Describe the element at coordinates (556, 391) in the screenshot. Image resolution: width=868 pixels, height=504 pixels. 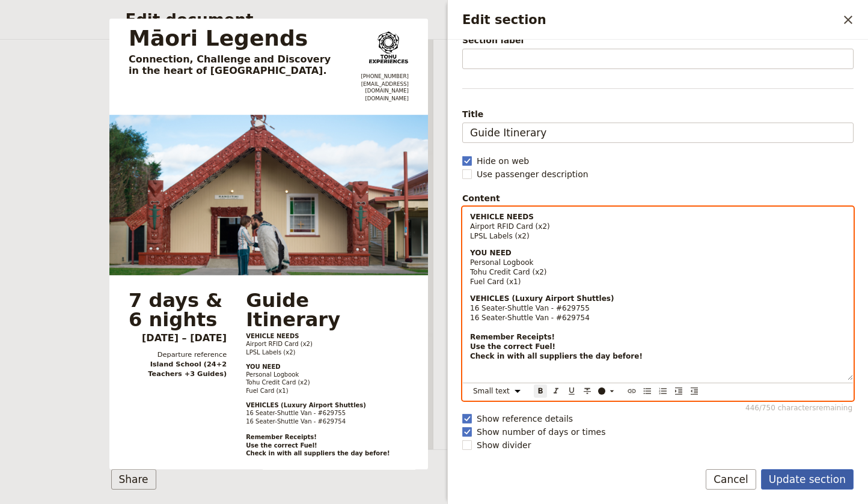
I see `button: Format italic` at that location.